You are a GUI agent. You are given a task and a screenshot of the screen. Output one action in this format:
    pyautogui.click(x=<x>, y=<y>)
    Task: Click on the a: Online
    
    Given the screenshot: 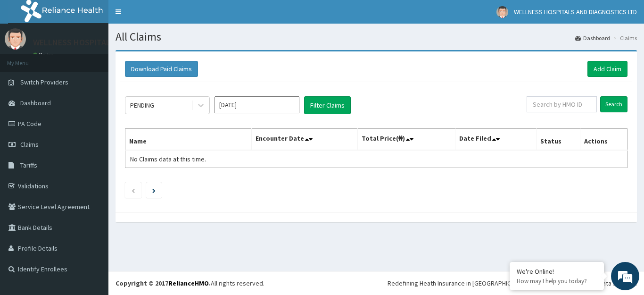 What is the action you would take?
    pyautogui.click(x=44, y=55)
    